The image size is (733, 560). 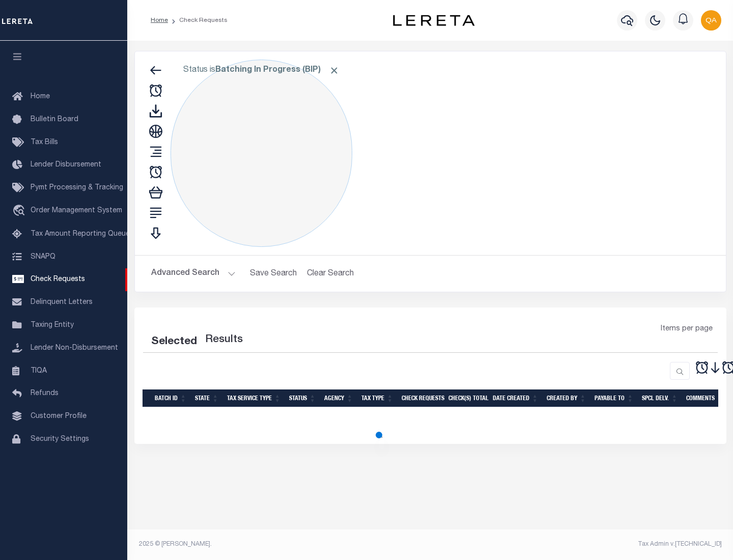 What do you see at coordinates (273, 273) in the screenshot?
I see `button: Save Search` at bounding box center [273, 273].